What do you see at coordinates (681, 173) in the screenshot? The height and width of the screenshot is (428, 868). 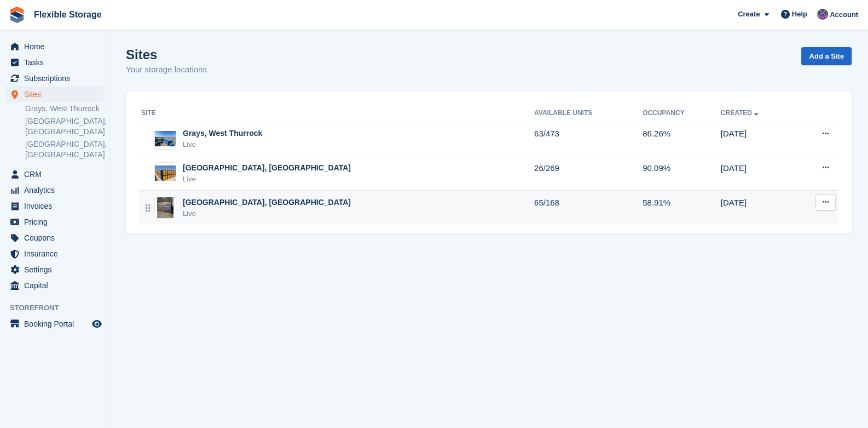 I see `td: 90.09%` at bounding box center [681, 173].